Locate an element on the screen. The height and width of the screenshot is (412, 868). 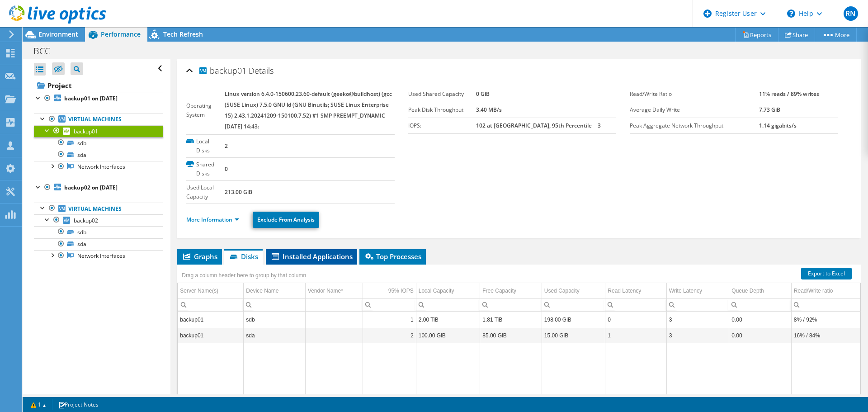
td: Write Latency Column is located at coordinates (697, 291).